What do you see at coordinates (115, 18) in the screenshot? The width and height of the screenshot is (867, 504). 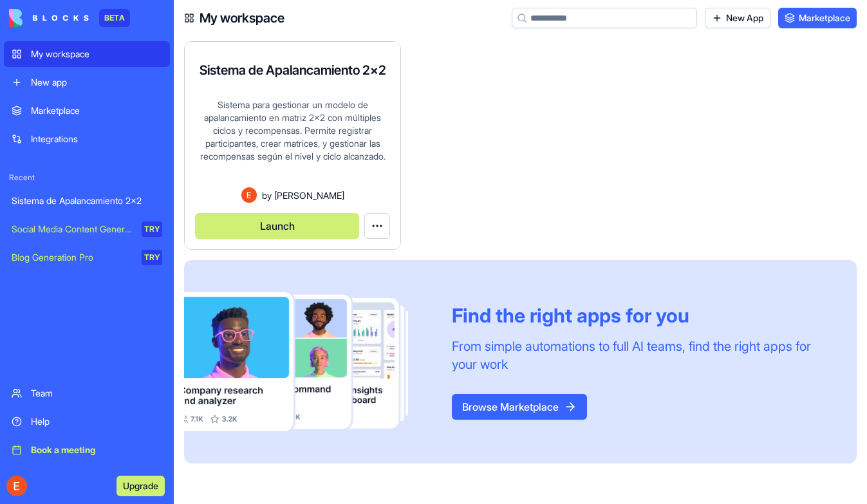 I see `div: BETA` at bounding box center [115, 18].